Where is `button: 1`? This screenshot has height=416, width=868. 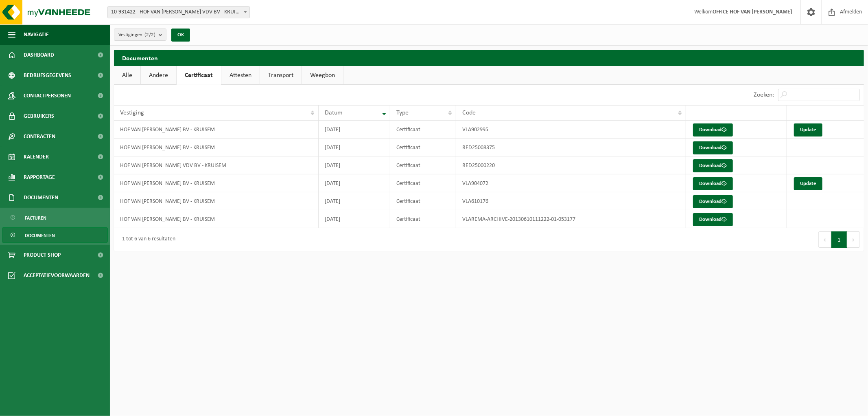
button: 1 is located at coordinates (840, 240).